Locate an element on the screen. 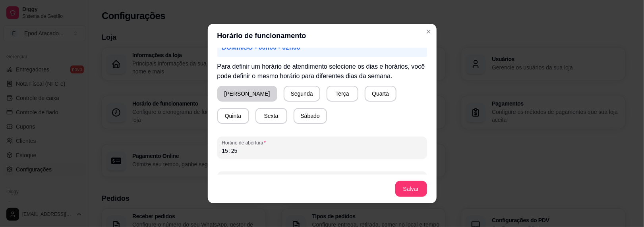  button: Quinta is located at coordinates (233, 116).